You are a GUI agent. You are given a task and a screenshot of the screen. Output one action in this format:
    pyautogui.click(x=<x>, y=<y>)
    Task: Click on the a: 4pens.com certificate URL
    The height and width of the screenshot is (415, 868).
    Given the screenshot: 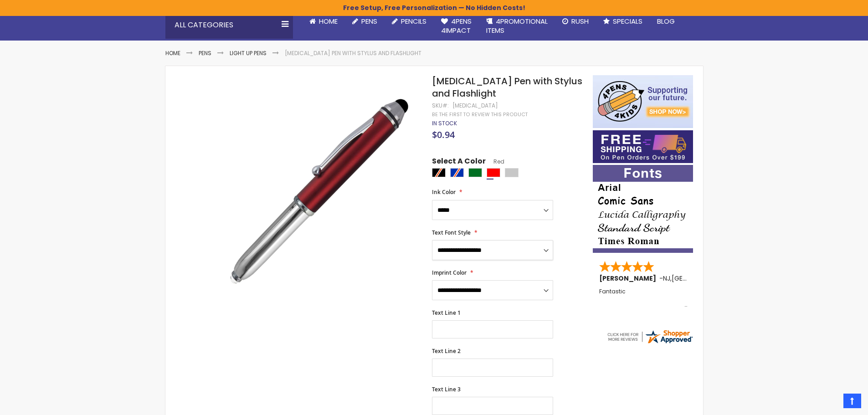 What is the action you would take?
    pyautogui.click(x=650, y=342)
    